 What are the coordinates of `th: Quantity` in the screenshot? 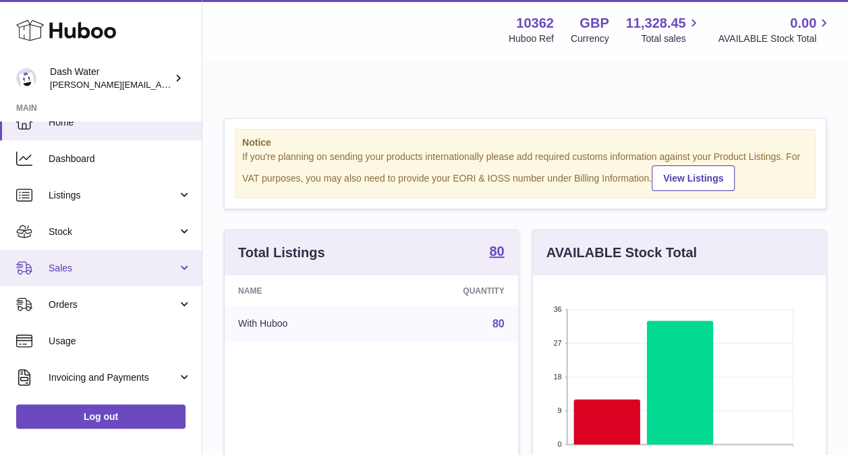 It's located at (448, 291).